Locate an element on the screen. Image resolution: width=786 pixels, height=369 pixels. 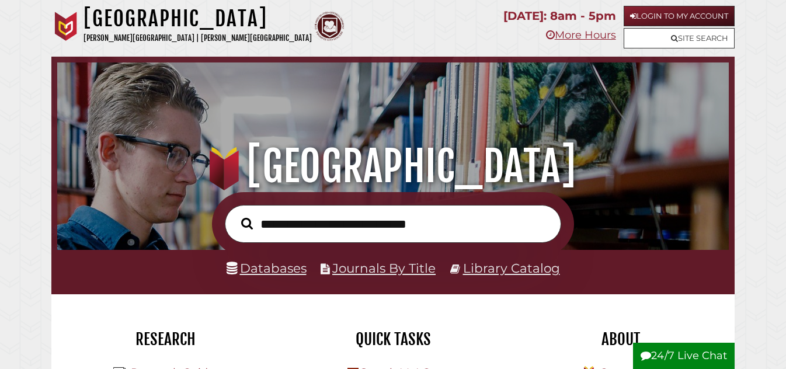
button: Search is located at coordinates (247, 223).